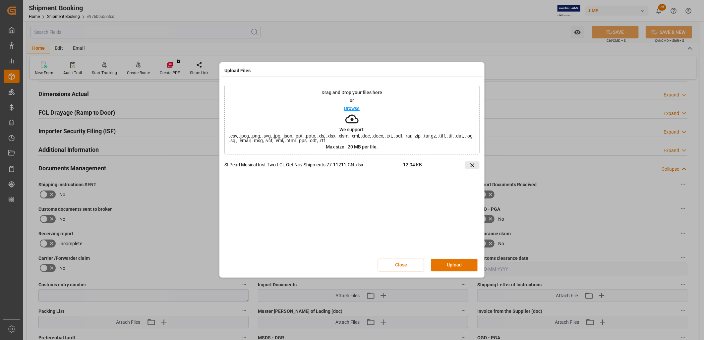 The image size is (704, 340). What do you see at coordinates (454, 265) in the screenshot?
I see `button: Upload` at bounding box center [454, 265].